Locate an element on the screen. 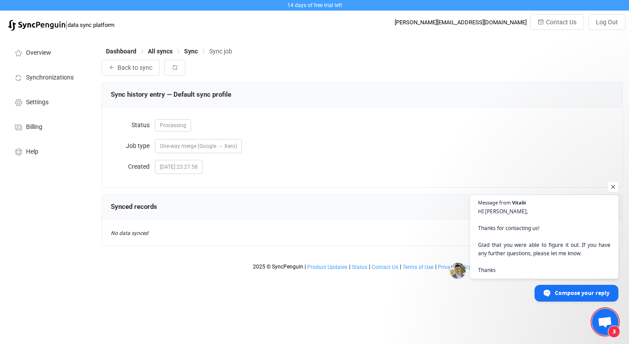  span: Product Updates is located at coordinates (327, 267).